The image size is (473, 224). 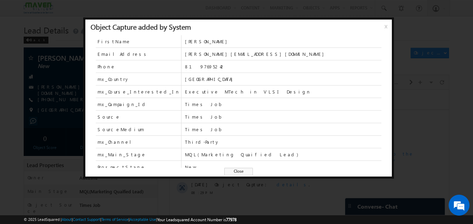 I want to click on a: Acceptable Use, so click(x=143, y=219).